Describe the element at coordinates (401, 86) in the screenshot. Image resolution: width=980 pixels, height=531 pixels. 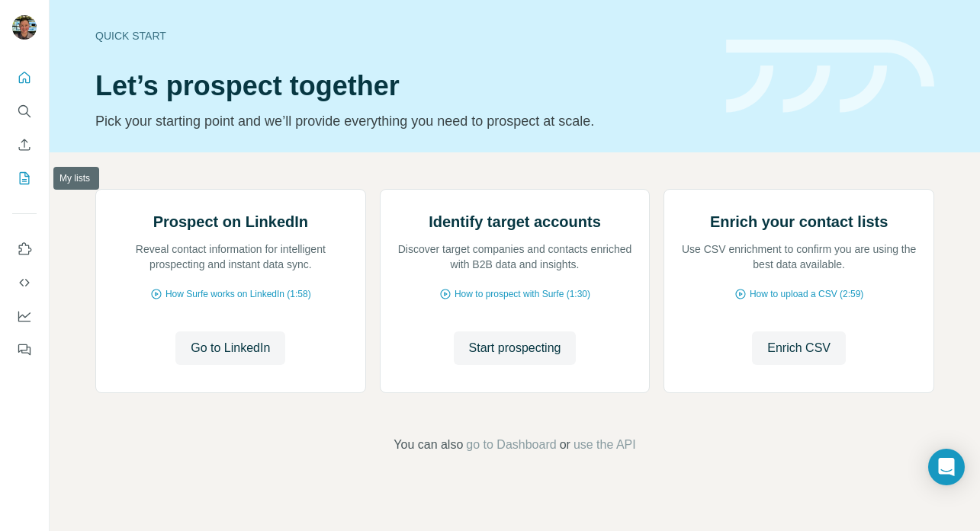
I see `h1: Let’s prospect together` at that location.